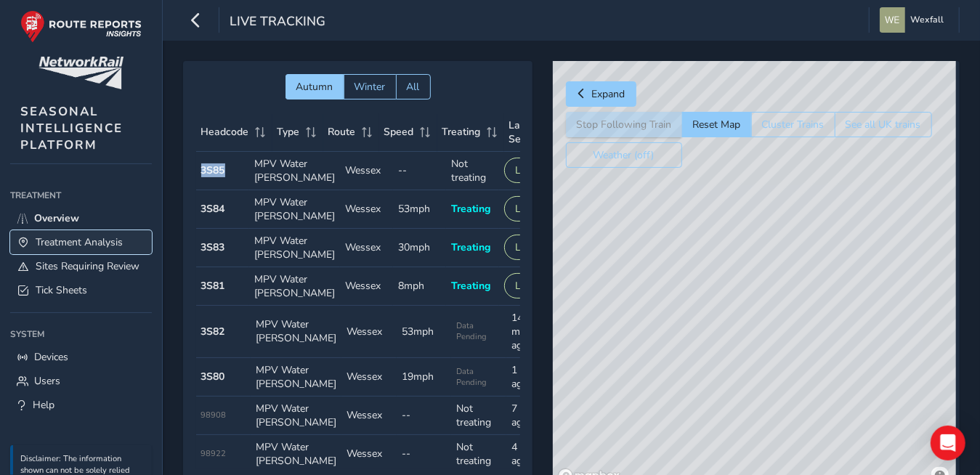 The height and width of the screenshot is (475, 980). I want to click on strong: 3S82, so click(212, 331).